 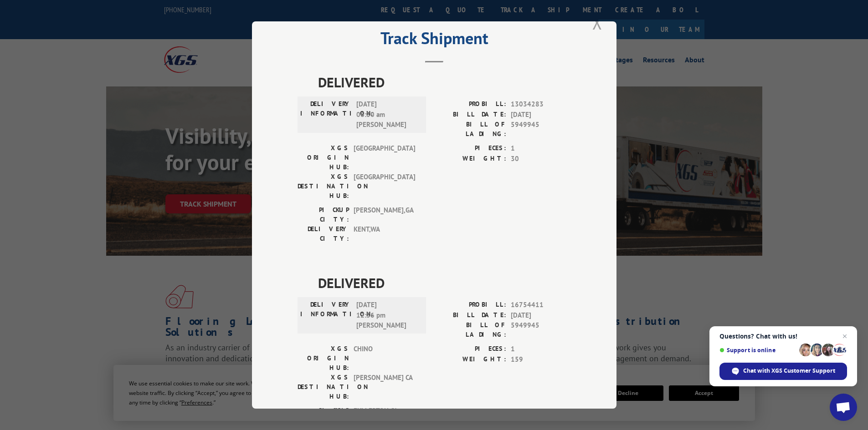 I want to click on span: 159, so click(x=541, y=360).